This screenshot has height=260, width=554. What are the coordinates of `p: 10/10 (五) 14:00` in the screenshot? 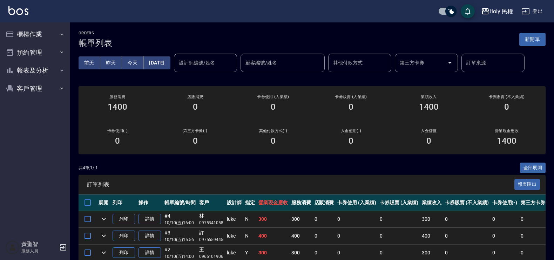 It's located at (180, 257).